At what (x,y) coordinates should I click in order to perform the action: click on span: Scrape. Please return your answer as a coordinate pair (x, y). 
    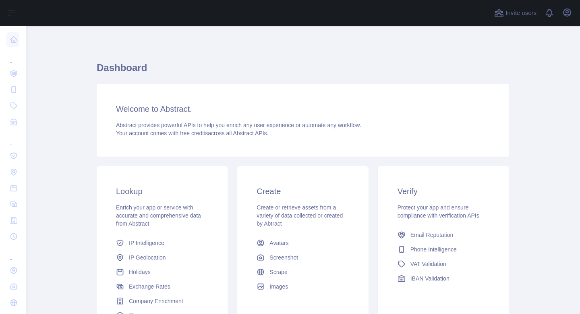
    Looking at the image, I should click on (279, 272).